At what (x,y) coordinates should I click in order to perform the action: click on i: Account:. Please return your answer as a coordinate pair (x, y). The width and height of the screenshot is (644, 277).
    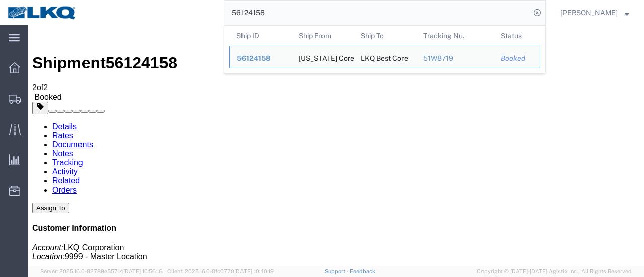
    Looking at the image, I should click on (20, 222).